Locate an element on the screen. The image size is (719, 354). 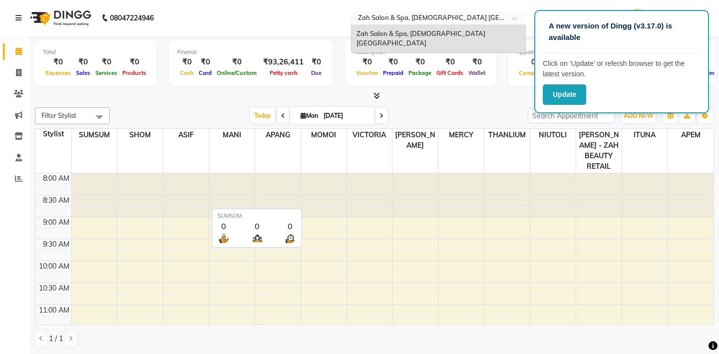
div: 8:00 AM is located at coordinates (56, 178).